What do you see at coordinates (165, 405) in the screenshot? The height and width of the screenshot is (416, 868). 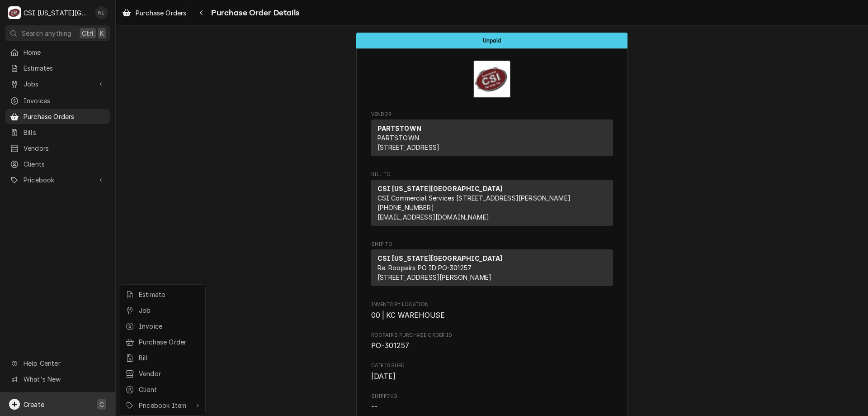 I see `div: Pricebook Item` at bounding box center [165, 405].